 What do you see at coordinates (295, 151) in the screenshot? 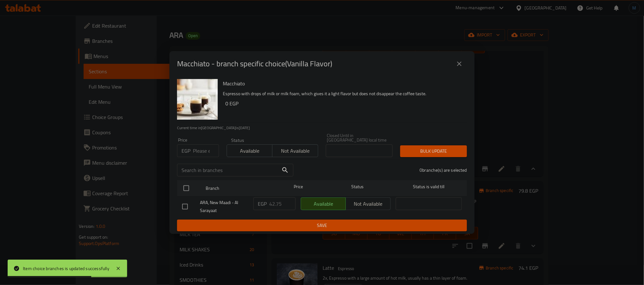
I see `button: Not available` at bounding box center [295, 151].